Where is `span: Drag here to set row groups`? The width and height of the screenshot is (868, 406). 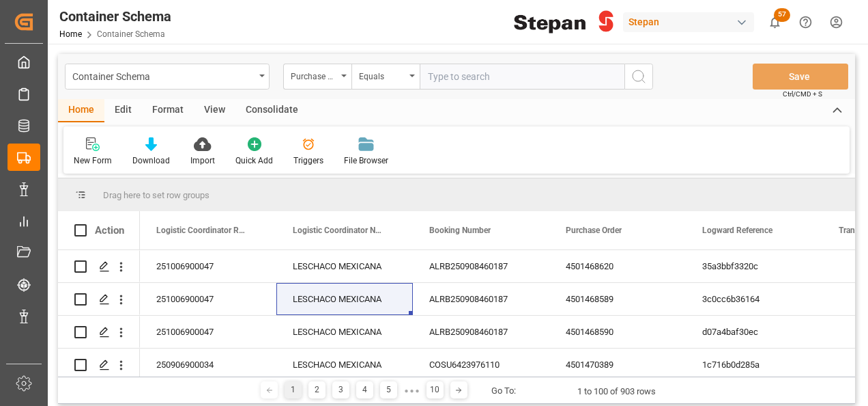
span: Drag here to set row groups is located at coordinates (156, 194).